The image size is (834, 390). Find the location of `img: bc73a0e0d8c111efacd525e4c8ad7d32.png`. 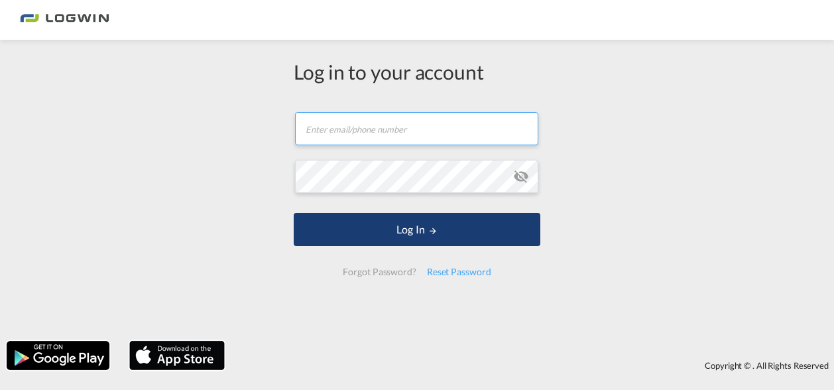

img: bc73a0e0d8c111efacd525e4c8ad7d32.png is located at coordinates (64, 20).